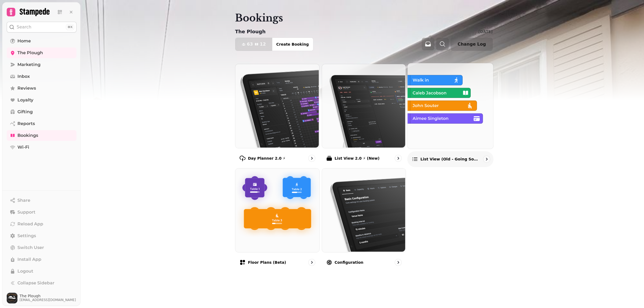 The height and width of the screenshot is (308, 644). Describe the element at coordinates (26, 88) in the screenshot. I see `span: Reviews` at that location.